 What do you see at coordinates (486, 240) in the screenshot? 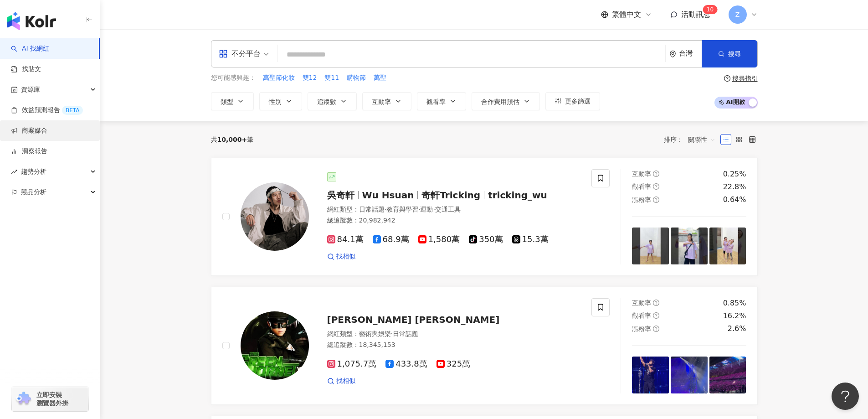
I see `span: 350萬` at bounding box center [486, 240].